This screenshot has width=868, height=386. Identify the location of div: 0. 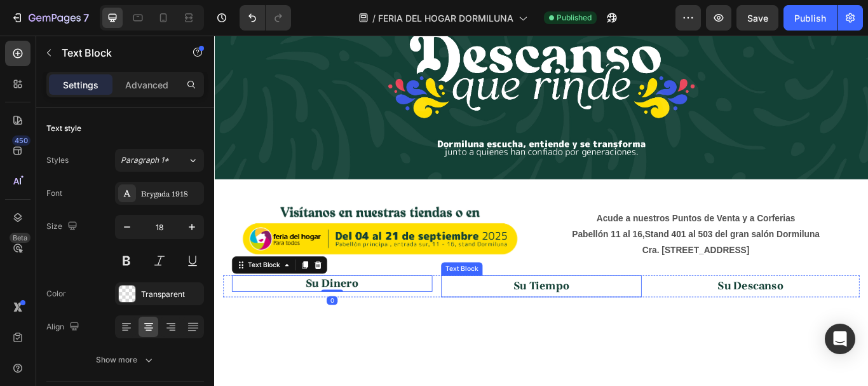
(137, 309).